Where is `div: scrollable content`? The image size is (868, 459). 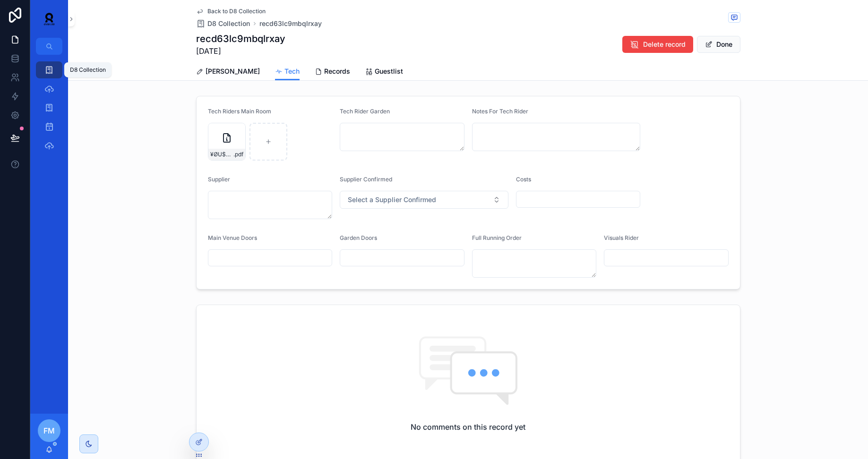
div: scrollable content is located at coordinates (49, 111).